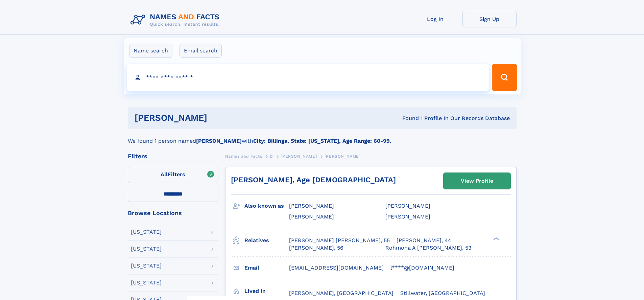 This screenshot has height=300, width=644. Describe the element at coordinates (164, 174) in the screenshot. I see `span: All` at that location.